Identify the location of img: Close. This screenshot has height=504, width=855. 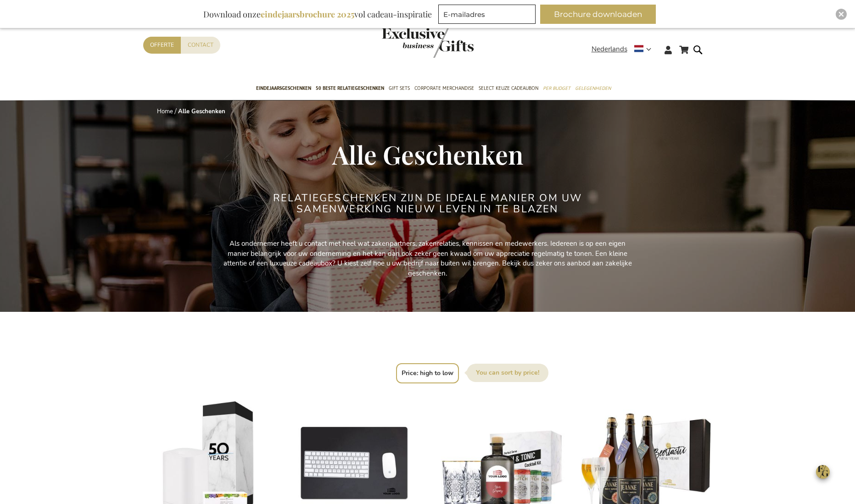
(840, 15).